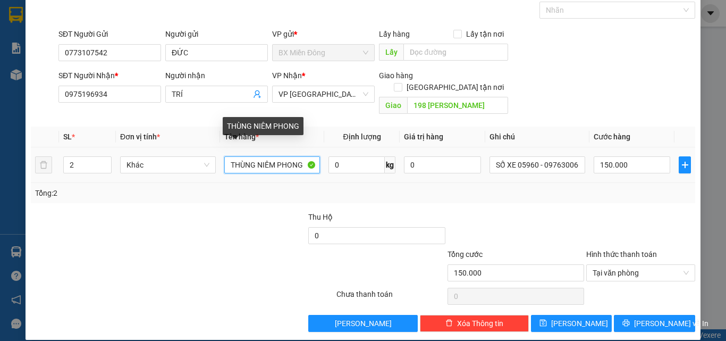 The image size is (726, 341). I want to click on input: VD: Bàn, Ghế, so click(272, 165).